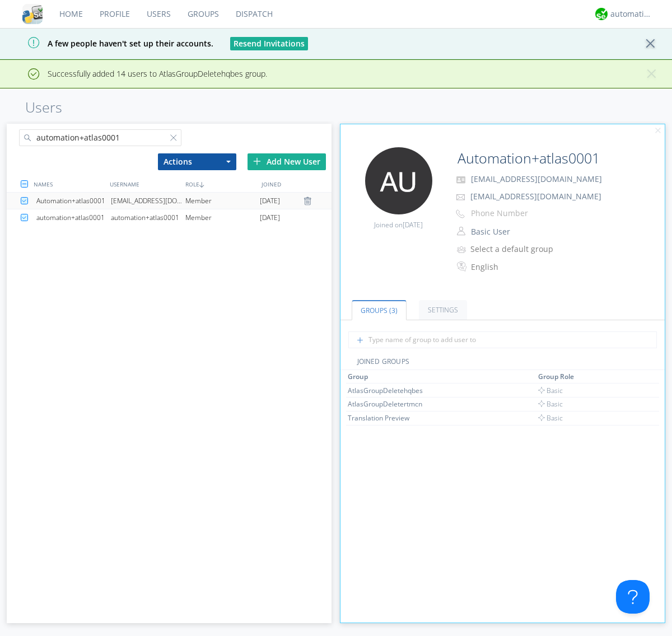  Describe the element at coordinates (269, 43) in the screenshot. I see `button: Resend Invitations` at that location.